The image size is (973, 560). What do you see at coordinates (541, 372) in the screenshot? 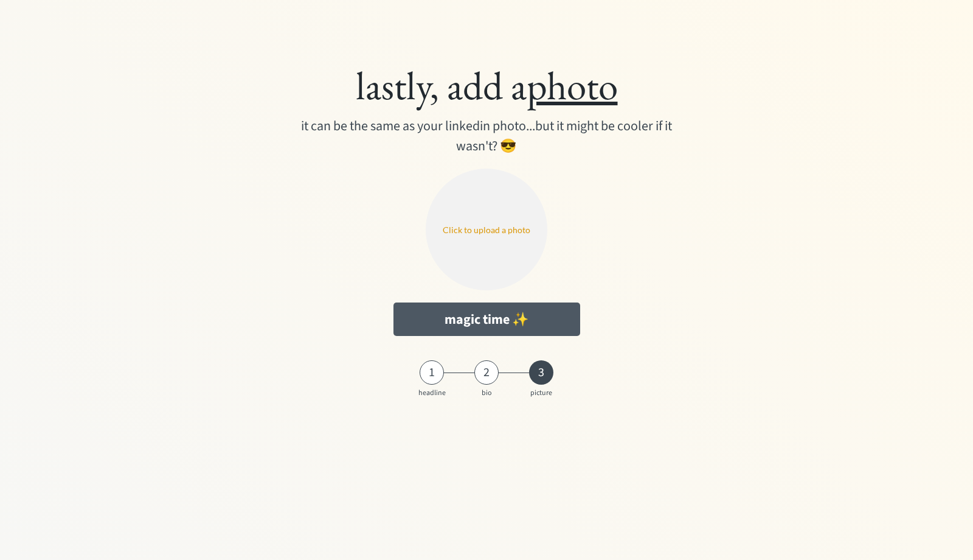
I see `div: 3` at bounding box center [541, 372].